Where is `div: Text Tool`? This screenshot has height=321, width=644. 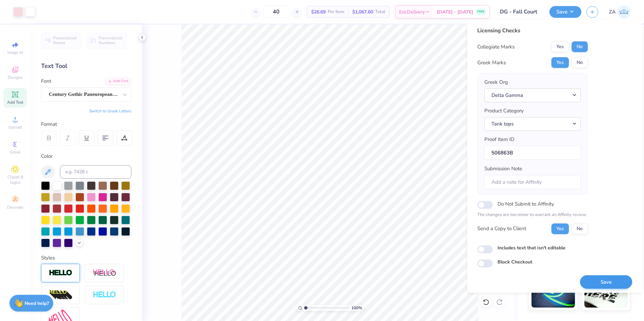
div: Text Tool is located at coordinates (86, 66).